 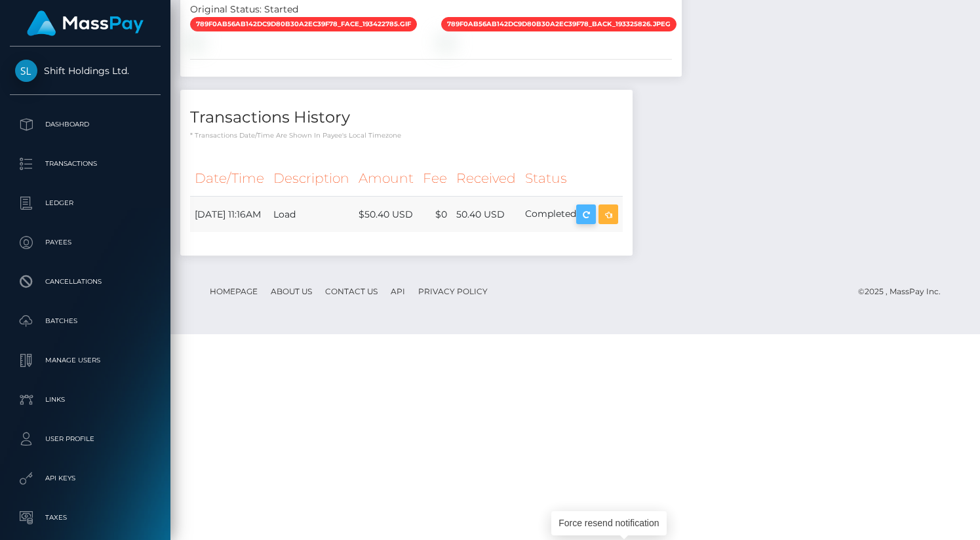 What do you see at coordinates (86, 71) in the screenshot?
I see `span: Shift Holdings Ltd.` at bounding box center [86, 71].